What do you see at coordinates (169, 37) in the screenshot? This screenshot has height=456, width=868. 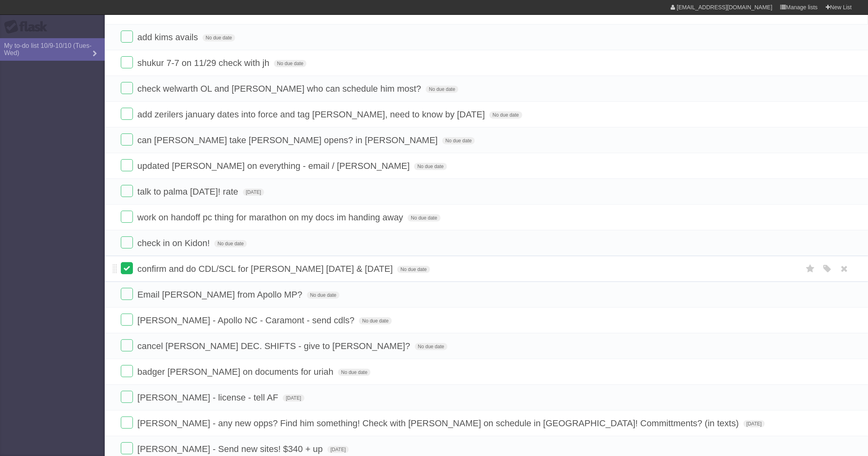 I see `span: add kims avails` at bounding box center [169, 37].